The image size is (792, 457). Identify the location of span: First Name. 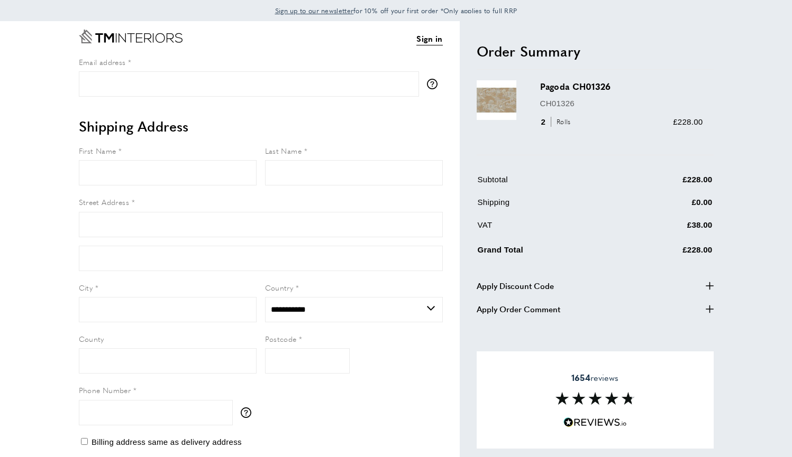
(97, 151).